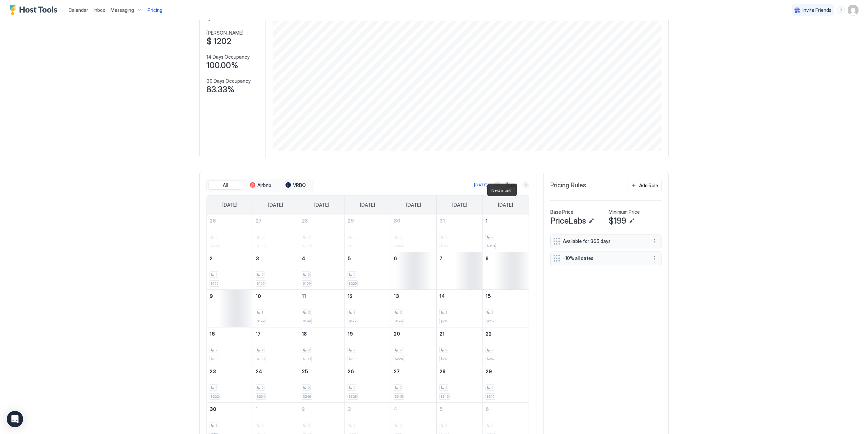  I want to click on td: October 29, 2025, so click(368, 233).